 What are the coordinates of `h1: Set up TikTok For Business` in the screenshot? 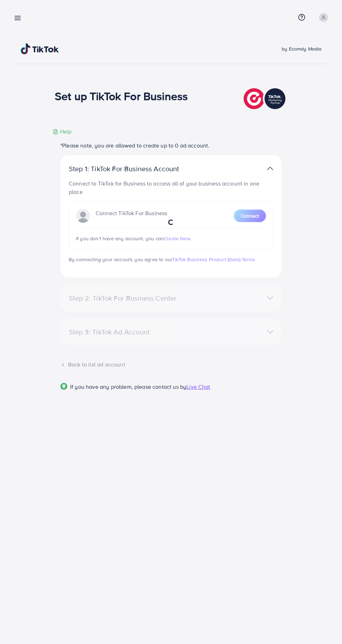 It's located at (121, 96).